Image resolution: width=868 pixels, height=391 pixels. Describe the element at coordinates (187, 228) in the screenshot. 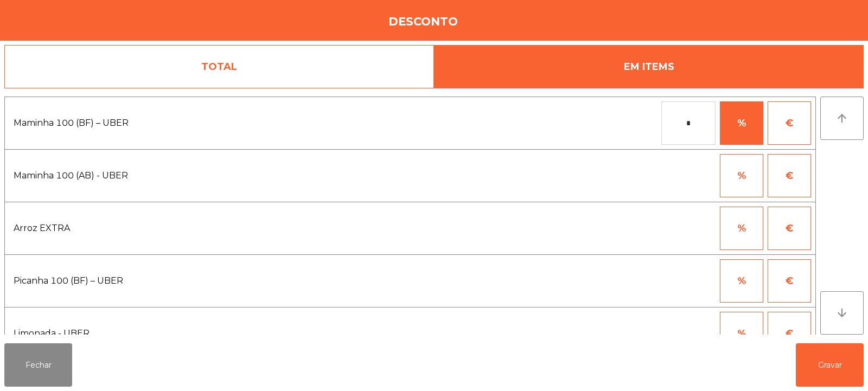

I see `span: Arroz EXTRA` at that location.